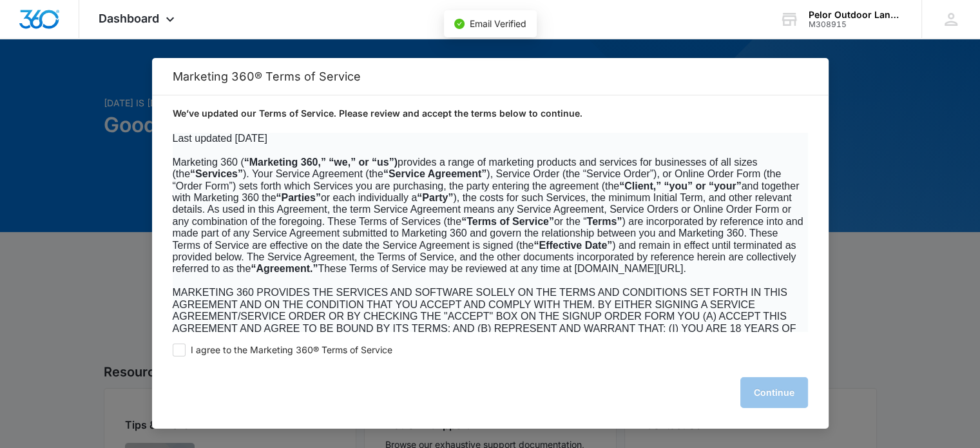 The width and height of the screenshot is (980, 448). Describe the element at coordinates (291, 350) in the screenshot. I see `span: I agree to the Marketing 360® Terms of Service` at that location.